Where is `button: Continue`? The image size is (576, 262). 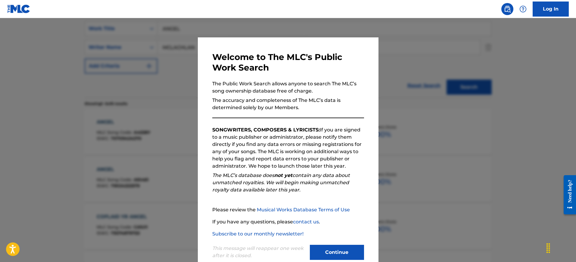 button: Continue is located at coordinates (337, 252).